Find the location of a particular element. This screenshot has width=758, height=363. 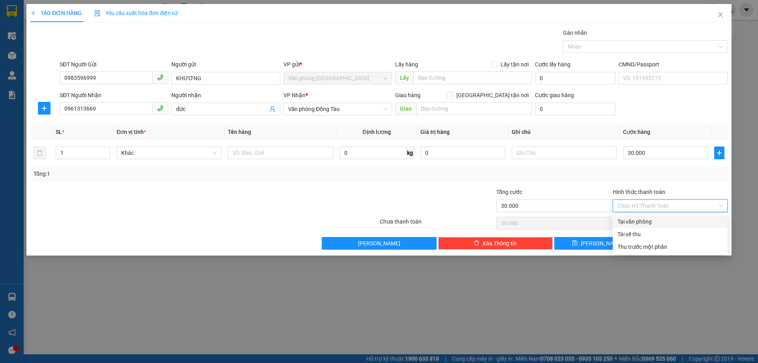

span: Đơn vị tính is located at coordinates (131, 132).